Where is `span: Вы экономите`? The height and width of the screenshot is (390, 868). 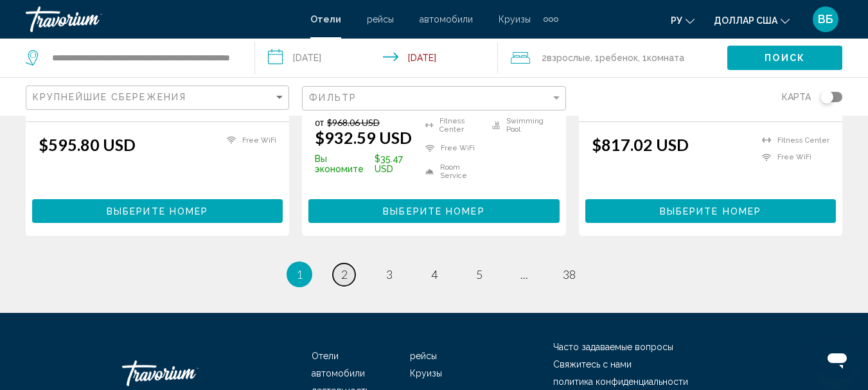
span: Вы экономите is located at coordinates (343, 164).